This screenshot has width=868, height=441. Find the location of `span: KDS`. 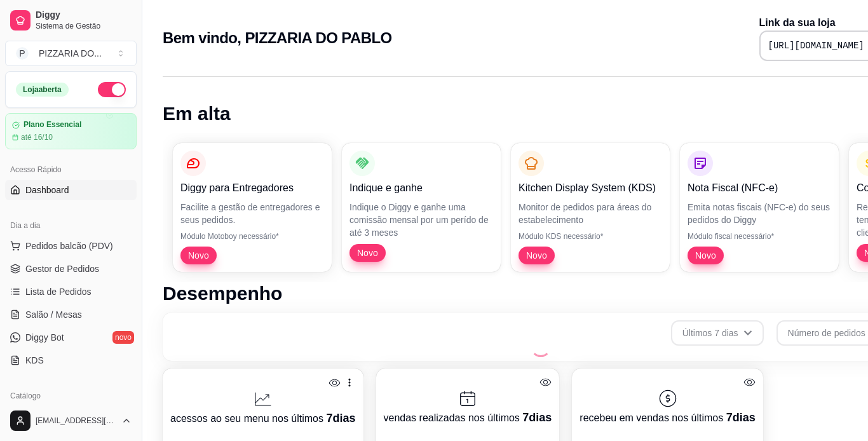

span: KDS is located at coordinates (34, 360).